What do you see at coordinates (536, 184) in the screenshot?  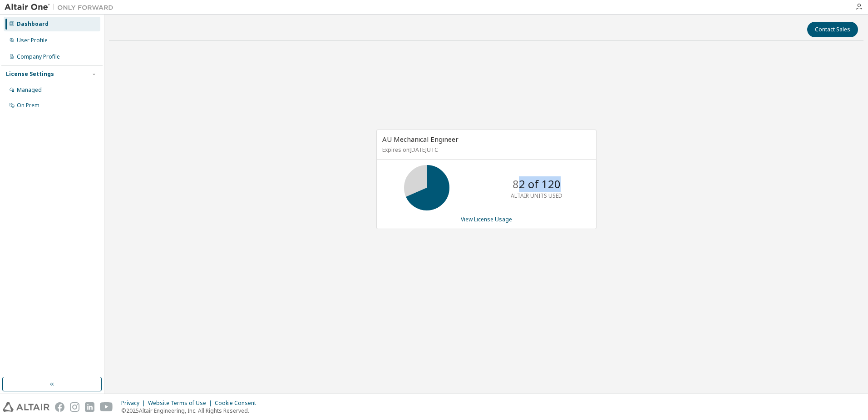 I see `p: 82 of 120` at bounding box center [536, 184].